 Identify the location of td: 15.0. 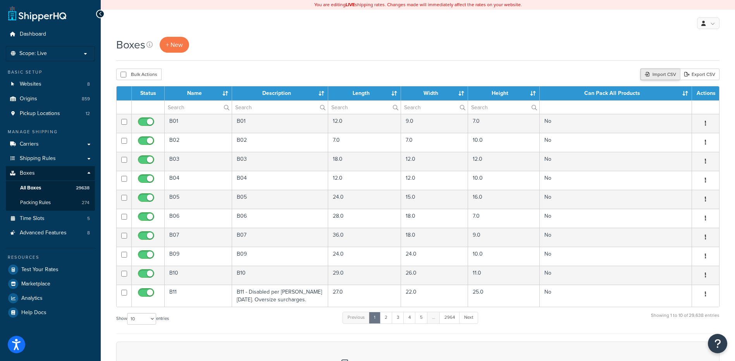
(435, 199).